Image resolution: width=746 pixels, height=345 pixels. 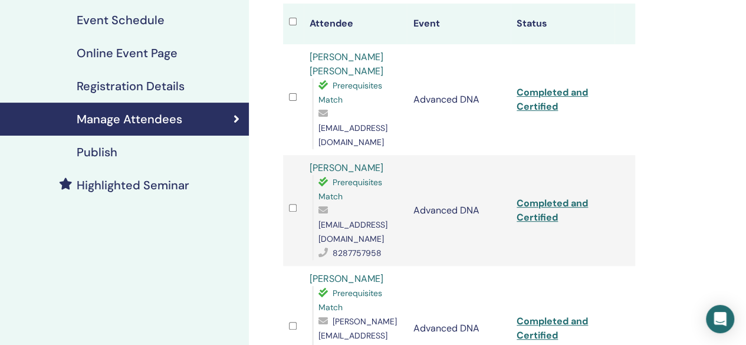 I want to click on th: Status, so click(x=562, y=24).